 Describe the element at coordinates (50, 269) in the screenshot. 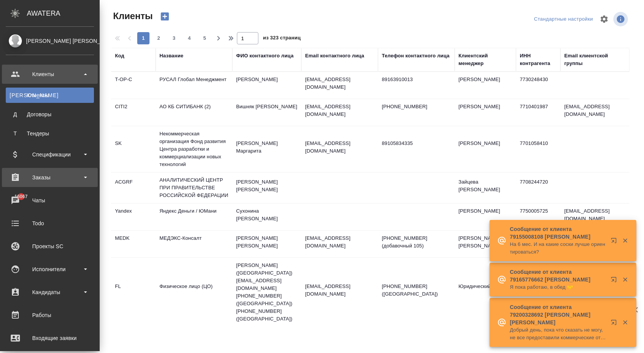

I see `div: Исполнители` at that location.